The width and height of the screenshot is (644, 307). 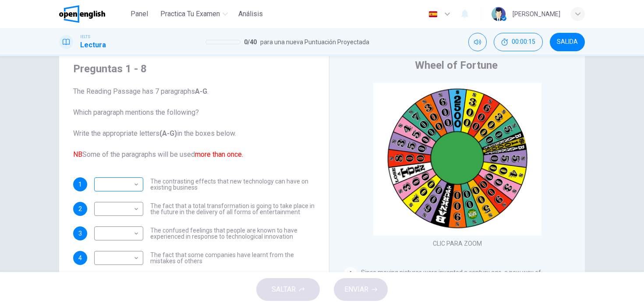 I want to click on div: Ocultar, so click(x=518, y=42).